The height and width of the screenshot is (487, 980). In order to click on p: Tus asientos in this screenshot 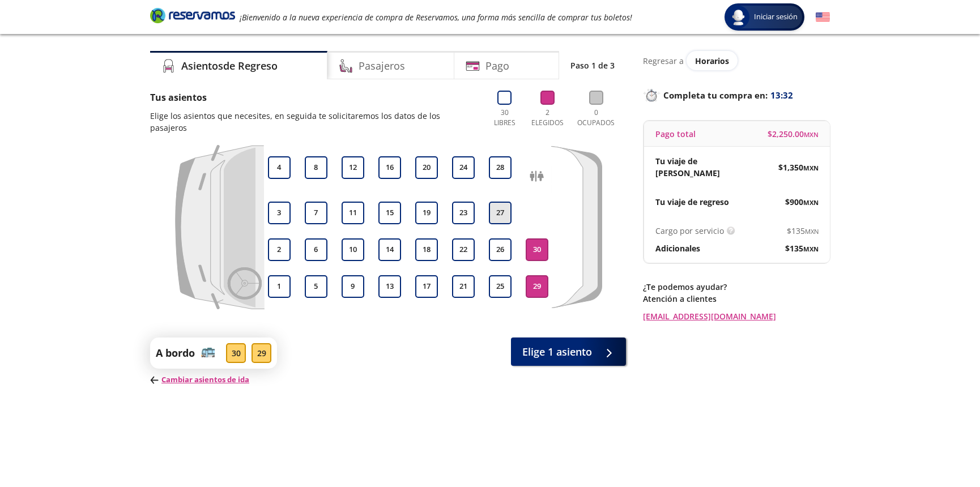, I will do `click(313, 97)`.